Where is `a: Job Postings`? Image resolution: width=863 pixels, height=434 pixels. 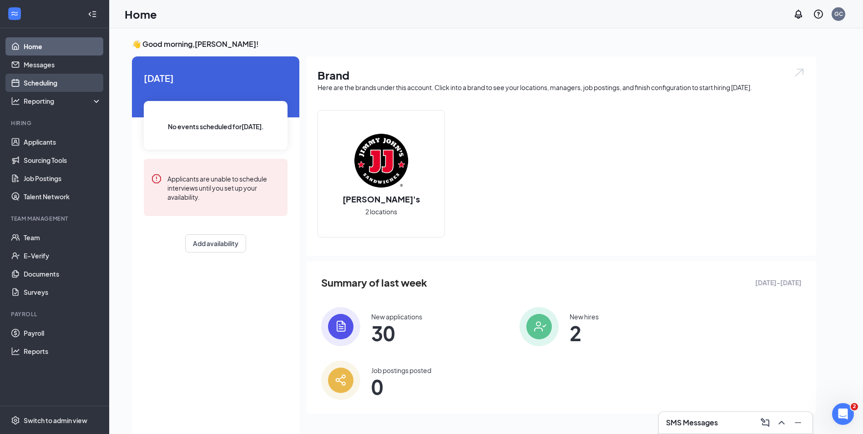 a: Job Postings is located at coordinates (62, 178).